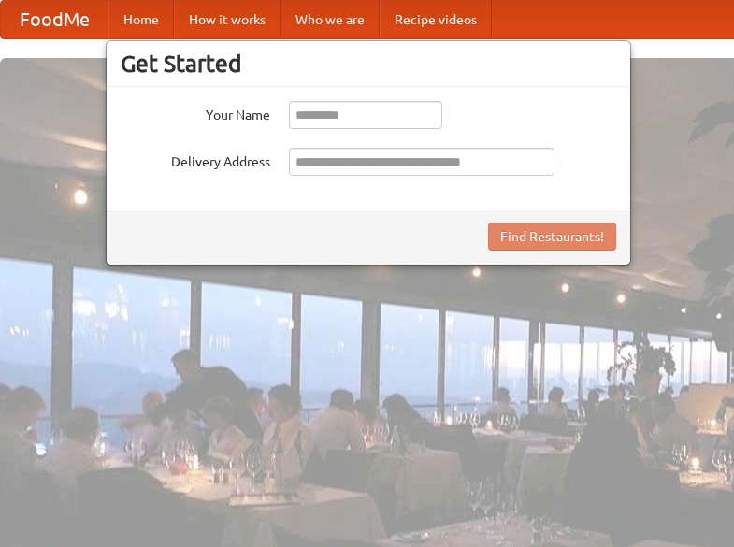 Image resolution: width=734 pixels, height=547 pixels. I want to click on h3: Get Started, so click(368, 64).